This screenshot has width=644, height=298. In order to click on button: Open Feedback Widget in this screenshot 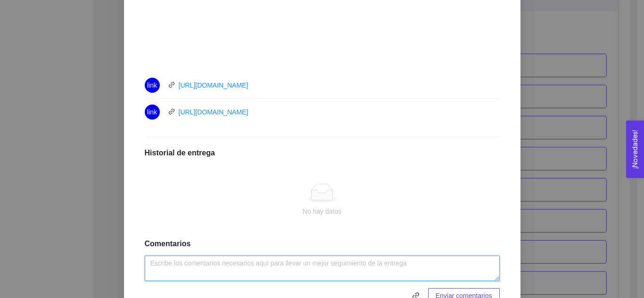, I will do `click(635, 149)`.